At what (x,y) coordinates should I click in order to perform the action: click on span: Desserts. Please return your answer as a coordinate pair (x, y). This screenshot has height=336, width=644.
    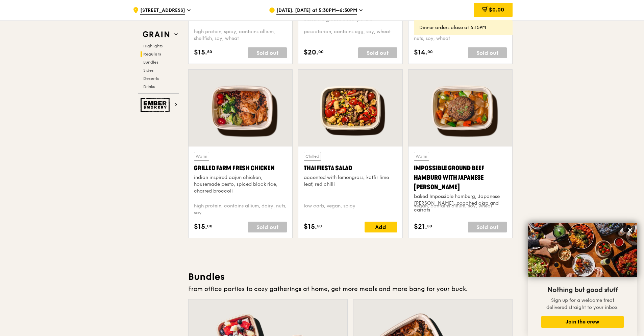
    Looking at the image, I should click on (151, 78).